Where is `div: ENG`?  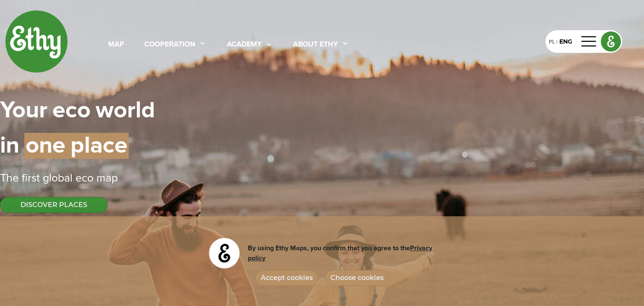 div: ENG is located at coordinates (565, 42).